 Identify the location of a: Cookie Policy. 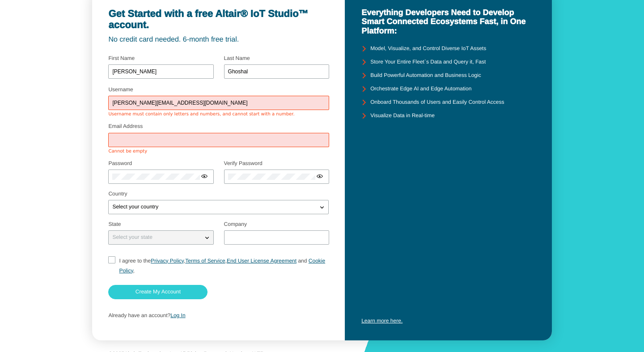
(222, 266).